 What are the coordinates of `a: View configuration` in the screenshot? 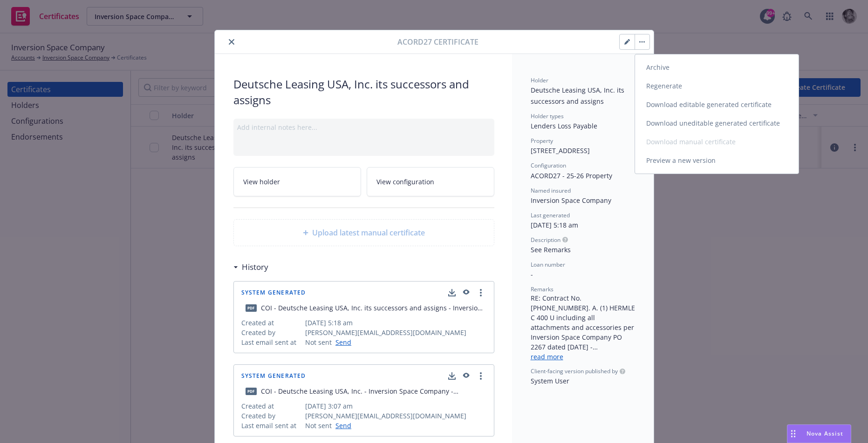 It's located at (430, 181).